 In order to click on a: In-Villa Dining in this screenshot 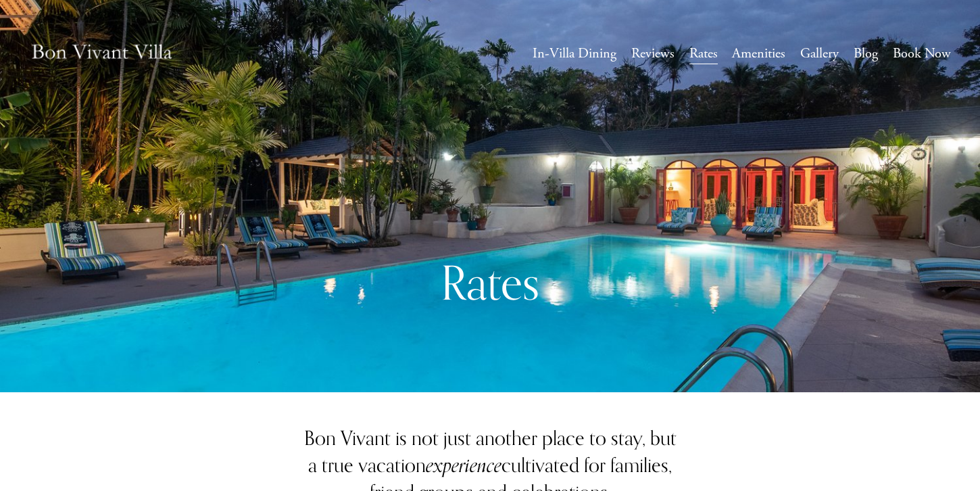, I will do `click(574, 53)`.